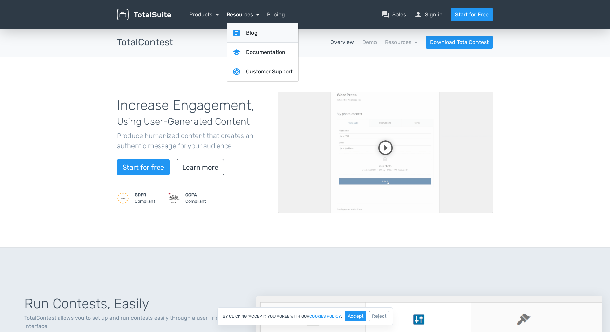 This screenshot has height=332, width=610. Describe the element at coordinates (342, 42) in the screenshot. I see `a: Overview` at that location.